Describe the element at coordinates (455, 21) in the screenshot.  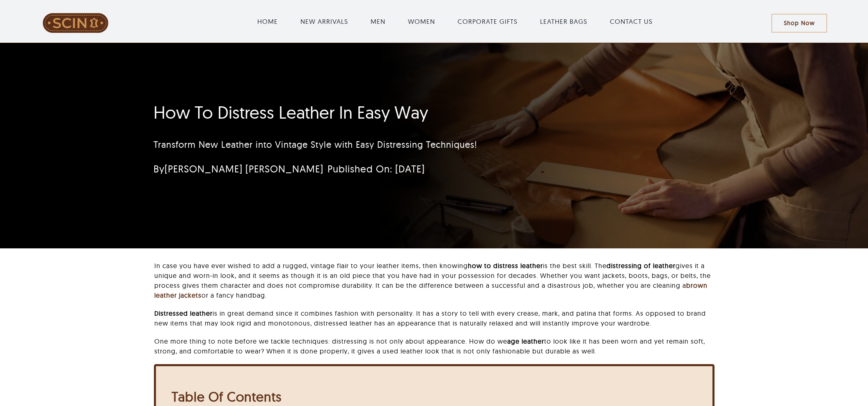
I see `nav: Main Menu` at that location.